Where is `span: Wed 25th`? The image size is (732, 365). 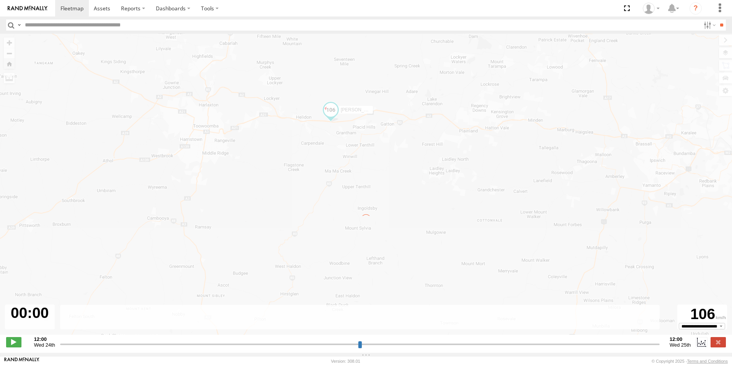 span: Wed 25th is located at coordinates (680, 345).